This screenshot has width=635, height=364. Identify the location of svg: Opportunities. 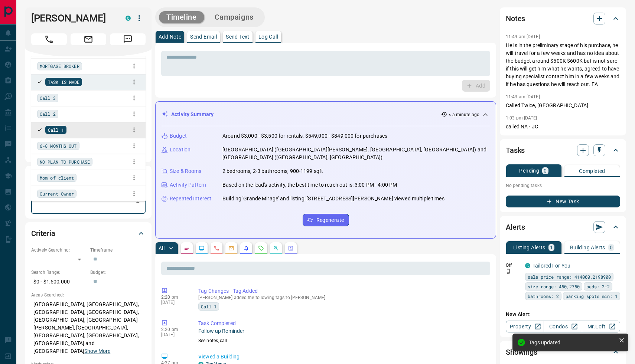
(276, 248).